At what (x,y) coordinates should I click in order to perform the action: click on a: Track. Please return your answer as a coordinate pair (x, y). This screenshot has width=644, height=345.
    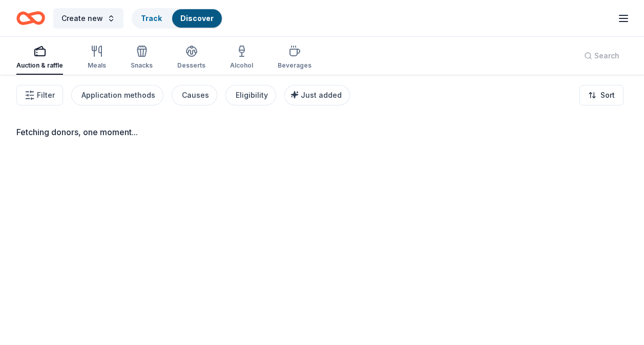
    Looking at the image, I should click on (151, 18).